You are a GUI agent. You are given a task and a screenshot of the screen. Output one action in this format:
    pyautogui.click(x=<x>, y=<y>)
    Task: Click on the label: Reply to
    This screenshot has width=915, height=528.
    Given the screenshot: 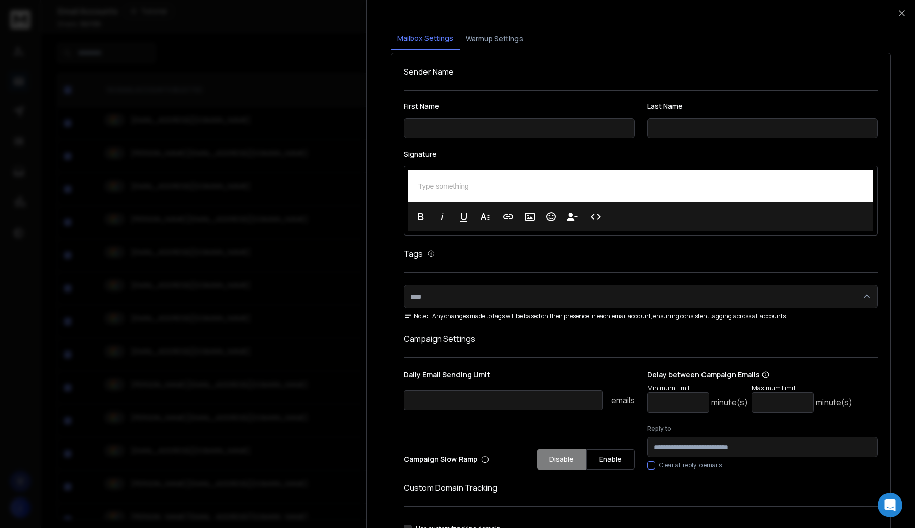 What is the action you would take?
    pyautogui.click(x=763, y=429)
    